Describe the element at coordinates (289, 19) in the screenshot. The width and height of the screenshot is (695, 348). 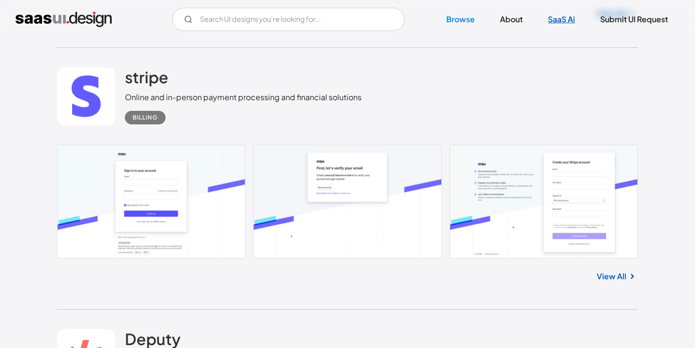
I see `input: Search UI designs you're looking for...` at that location.